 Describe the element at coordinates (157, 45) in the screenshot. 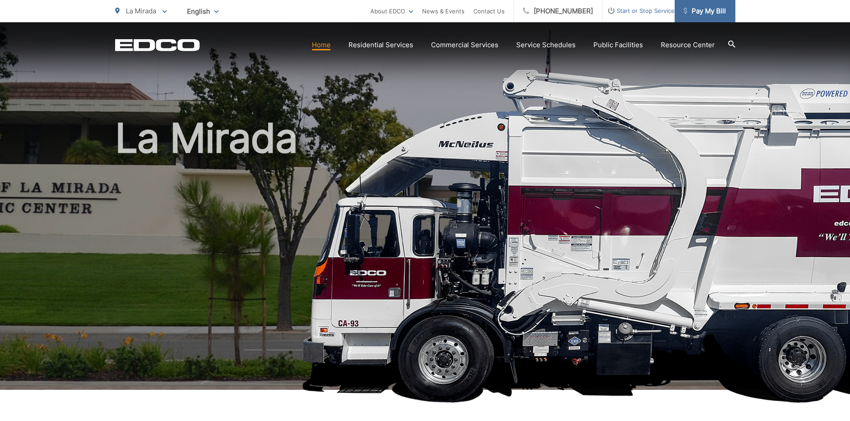

I see `a: EDCD logo. Return to the homepage.` at that location.